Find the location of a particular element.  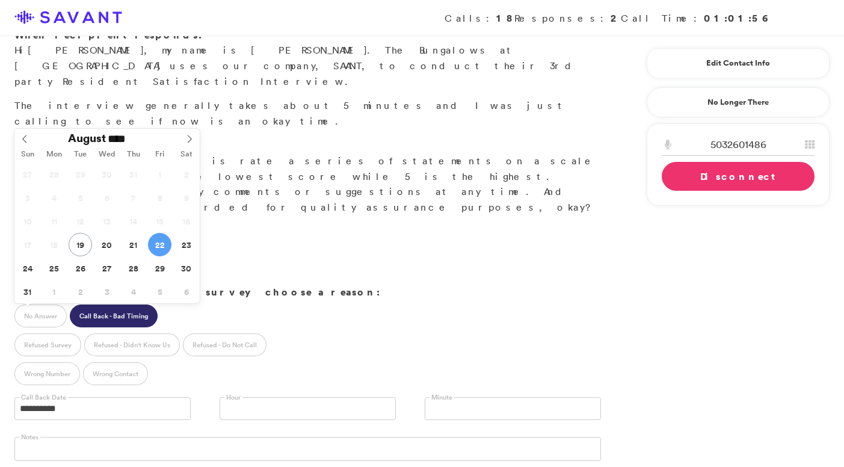

span: September 4, 2025 is located at coordinates (133, 291).